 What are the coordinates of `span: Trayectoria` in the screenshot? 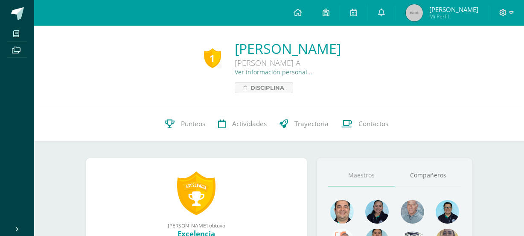 It's located at (312, 123).